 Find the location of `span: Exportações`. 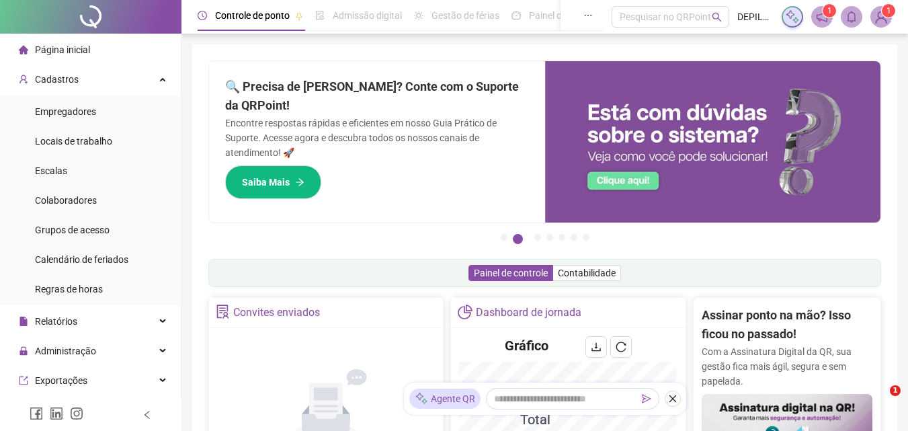

span: Exportações is located at coordinates (61, 380).